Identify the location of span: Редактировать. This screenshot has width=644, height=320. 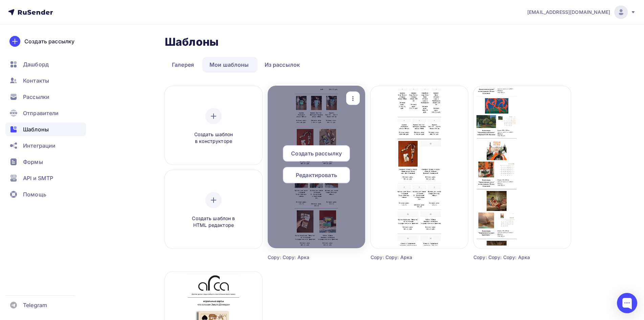
(317, 175).